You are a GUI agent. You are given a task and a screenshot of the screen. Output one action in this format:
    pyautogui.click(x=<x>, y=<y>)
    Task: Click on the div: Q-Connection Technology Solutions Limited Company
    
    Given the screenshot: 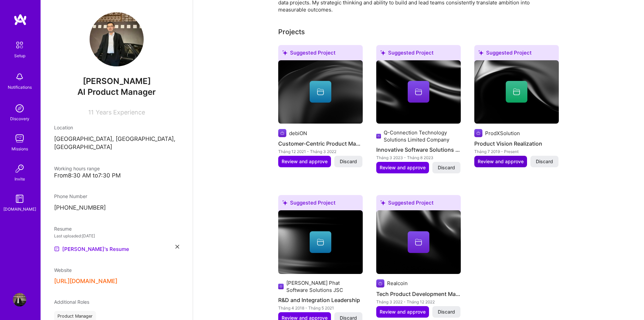 What is the action you would take?
    pyautogui.click(x=423, y=136)
    